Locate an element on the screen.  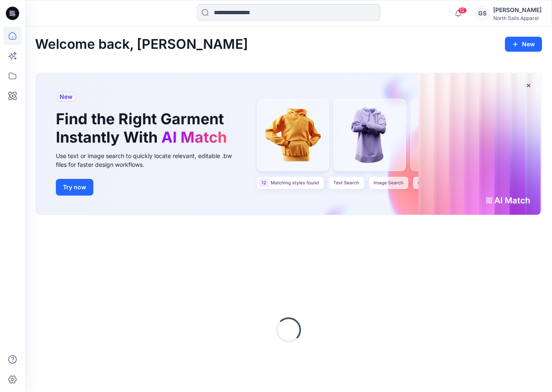
span: 12 is located at coordinates (462, 10).